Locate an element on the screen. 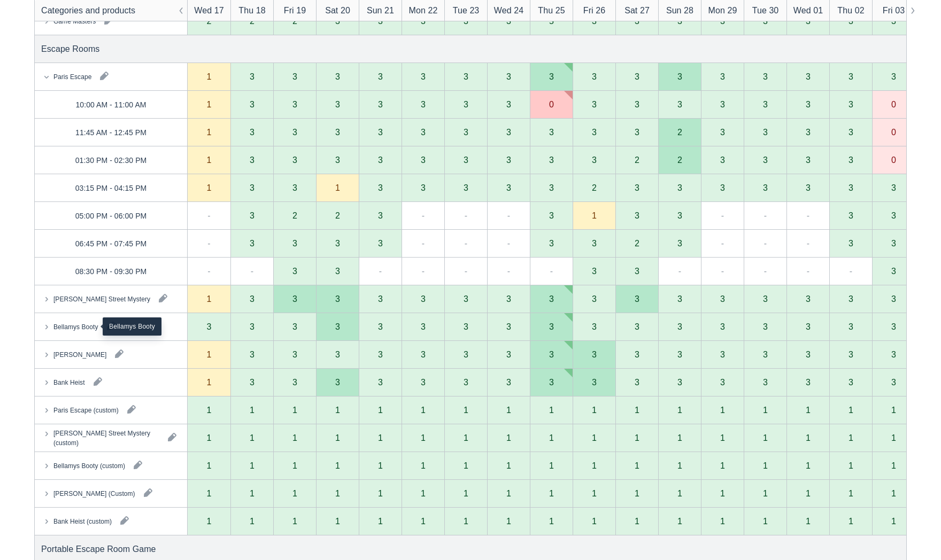  div: Fri 19 is located at coordinates (295, 10).